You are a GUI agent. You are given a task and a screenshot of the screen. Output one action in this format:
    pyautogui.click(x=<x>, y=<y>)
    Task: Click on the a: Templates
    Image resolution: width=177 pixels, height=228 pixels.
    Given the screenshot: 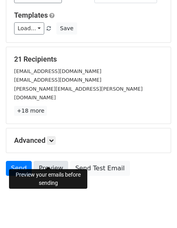 What is the action you would take?
    pyautogui.click(x=31, y=15)
    